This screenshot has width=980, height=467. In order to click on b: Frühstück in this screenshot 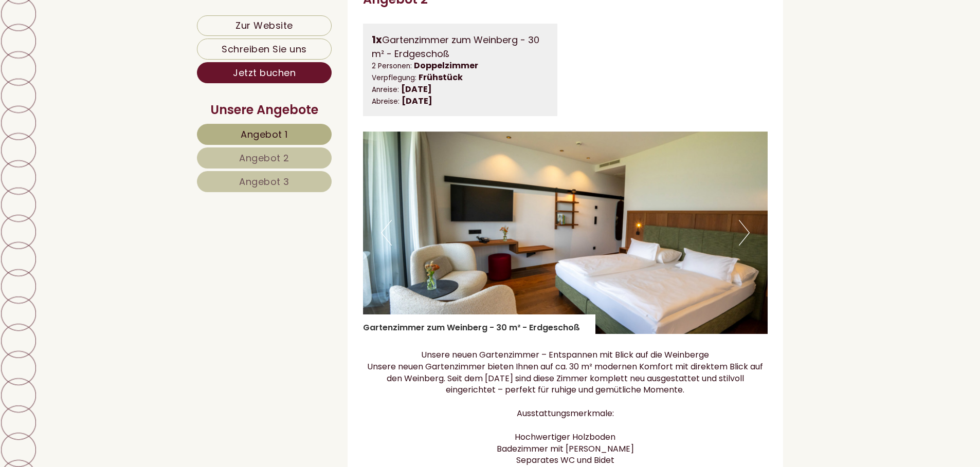, I will do `click(441, 77)`.